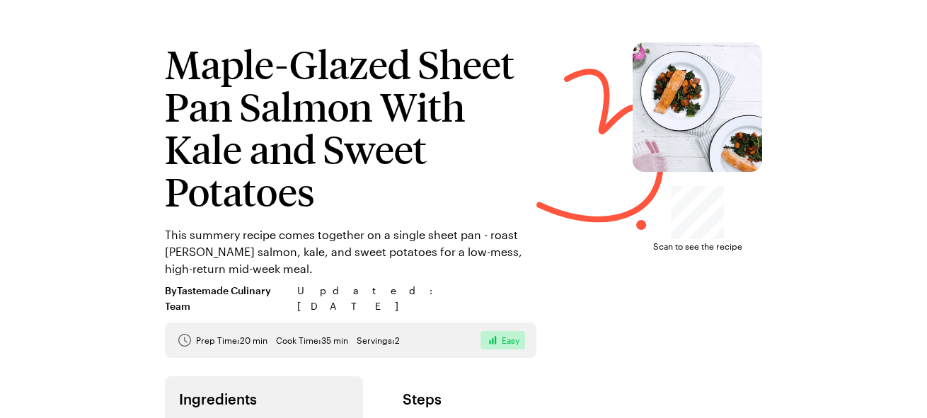 This screenshot has height=418, width=927. Describe the element at coordinates (510, 340) in the screenshot. I see `span: Easy` at that location.